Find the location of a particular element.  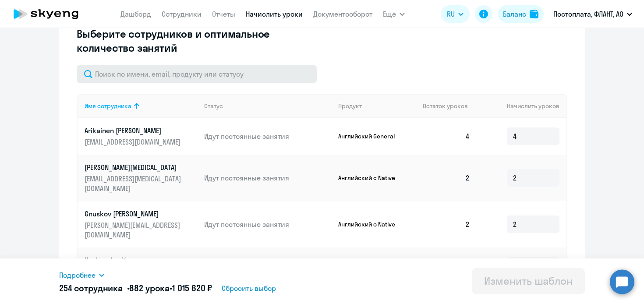

span: Ещё is located at coordinates (389, 14).